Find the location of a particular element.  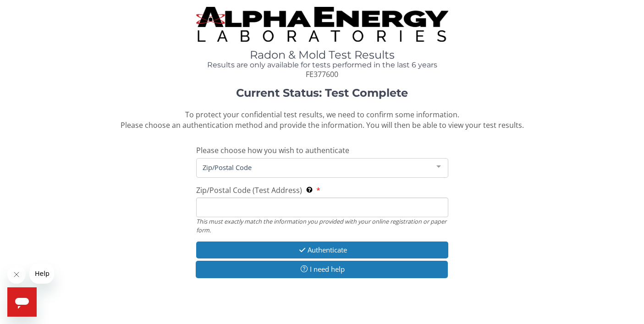

button: I need help is located at coordinates (322, 268).